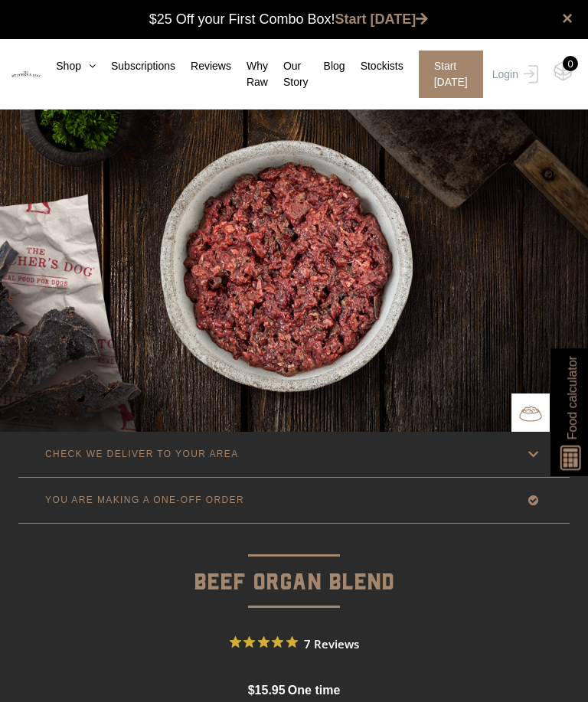  Describe the element at coordinates (270, 689) in the screenshot. I see `span: 15.95` at that location.